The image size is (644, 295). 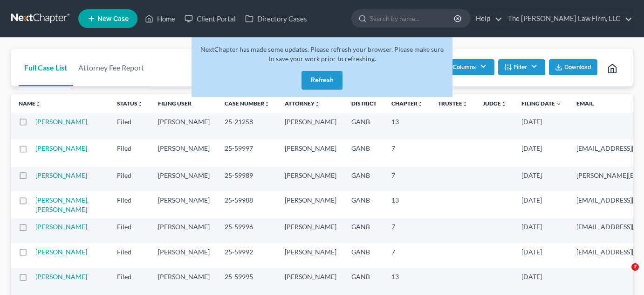 What do you see at coordinates (247, 204) in the screenshot?
I see `td: 25-59988` at bounding box center [247, 204].